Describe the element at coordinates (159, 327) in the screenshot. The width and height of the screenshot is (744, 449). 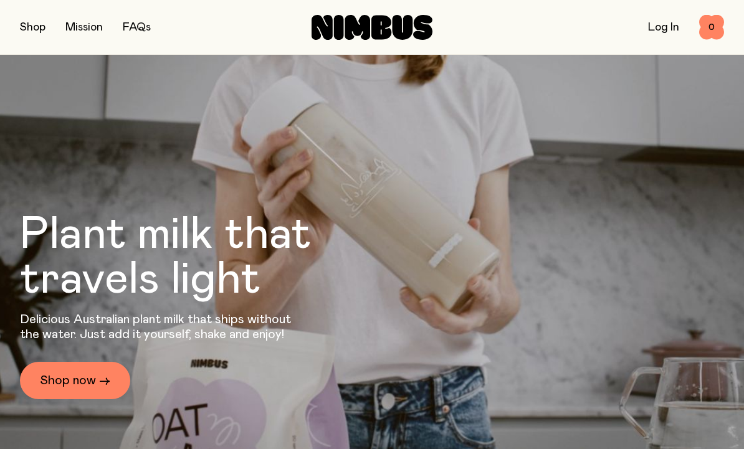
I see `p: Delicious Australian plant milk that ships without the water. Just add it yourself, shake and enjoy!` at that location.